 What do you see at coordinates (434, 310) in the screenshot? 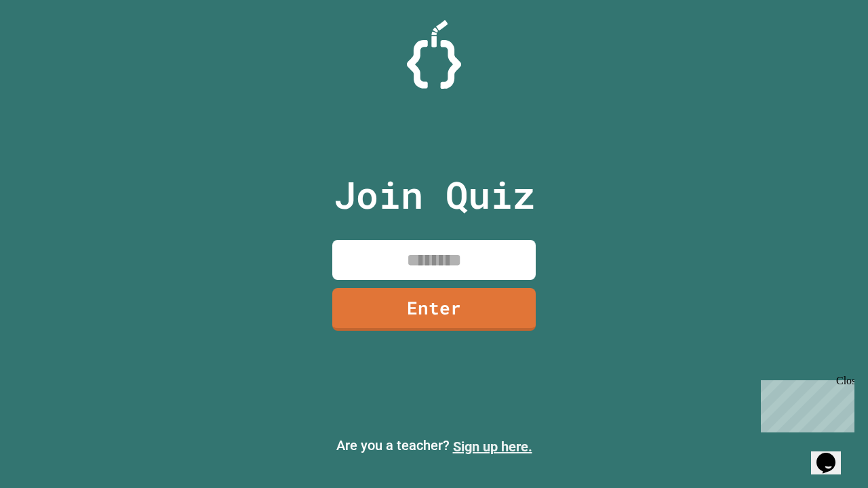
I see `a: Enter` at bounding box center [434, 310].